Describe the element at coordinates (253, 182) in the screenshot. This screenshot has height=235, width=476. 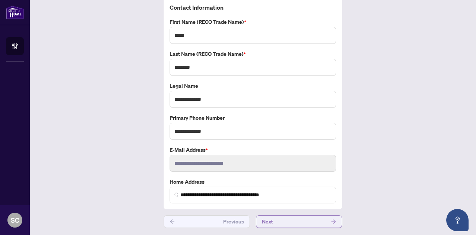
I see `label: Home Address` at that location.